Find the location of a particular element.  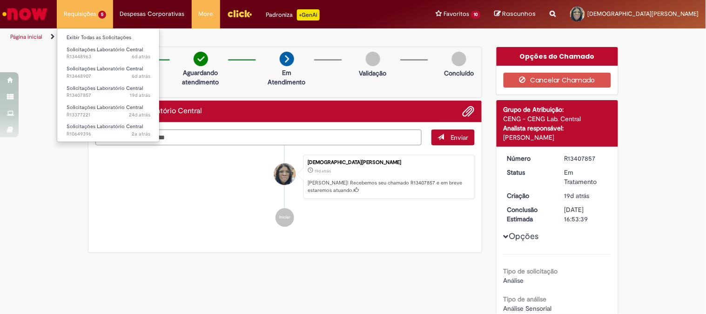

a: Rascunhos is located at coordinates (515, 14).